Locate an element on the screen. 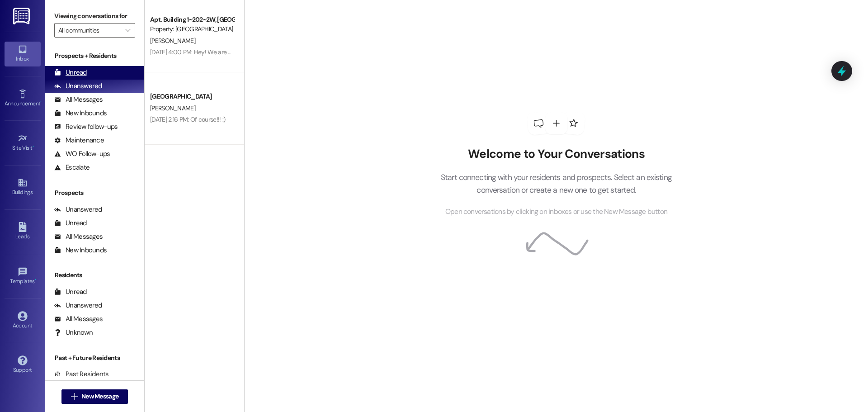 This screenshot has width=868, height=412. div: Maintenance is located at coordinates (79, 140).